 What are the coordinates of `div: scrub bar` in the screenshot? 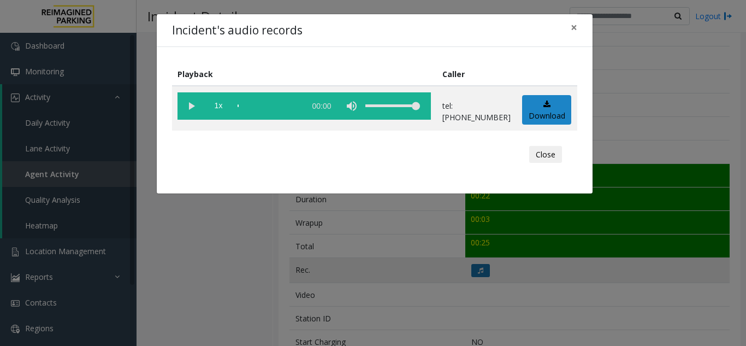 It's located at (269, 106).